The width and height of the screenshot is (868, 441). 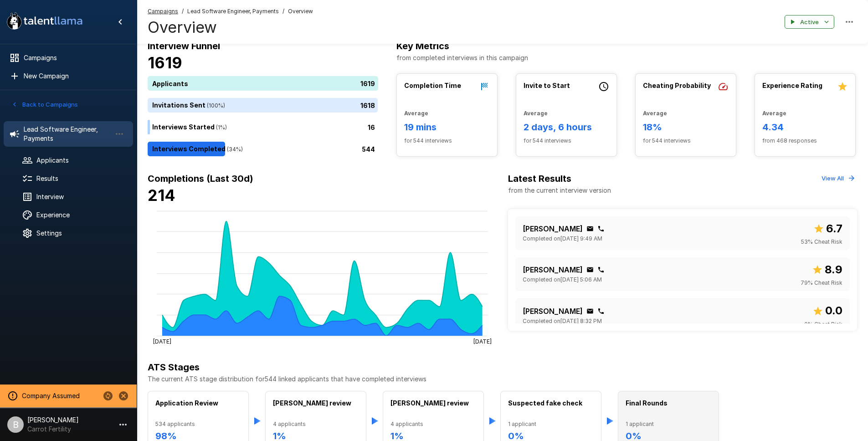 I want to click on p: 16, so click(x=371, y=127).